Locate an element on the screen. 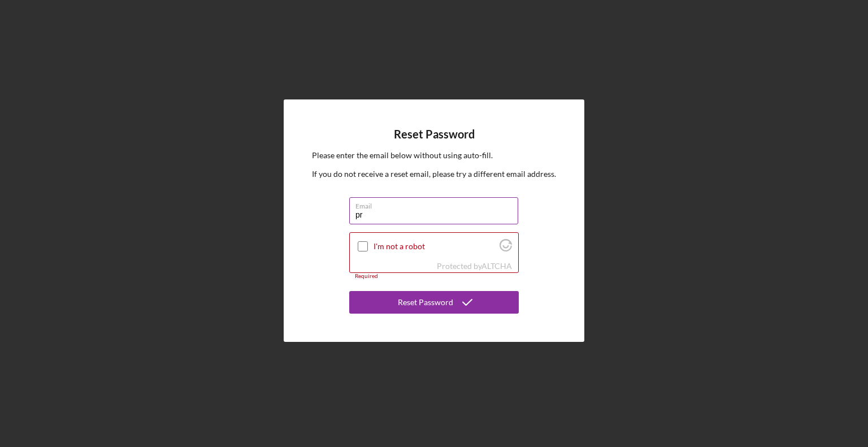 The width and height of the screenshot is (868, 447). div: Reset Password is located at coordinates (425, 302).